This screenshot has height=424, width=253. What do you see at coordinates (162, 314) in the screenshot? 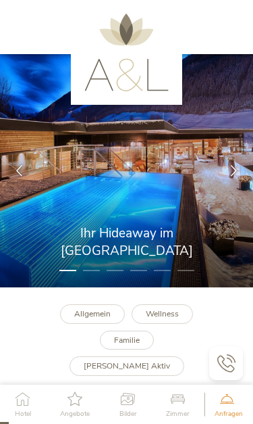
I see `b: Wellness` at bounding box center [162, 314].